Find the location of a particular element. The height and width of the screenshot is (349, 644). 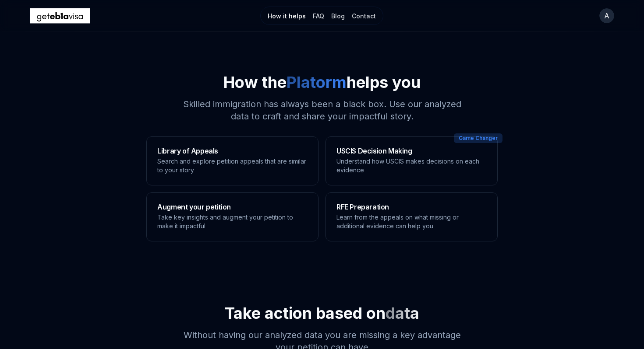

nav: Main is located at coordinates (321, 16).